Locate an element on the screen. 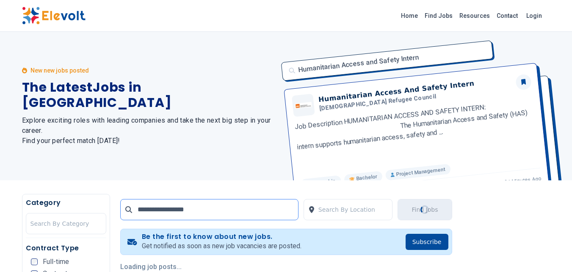 This screenshot has width=572, height=272. div: Chat Widget is located at coordinates (551, 251).